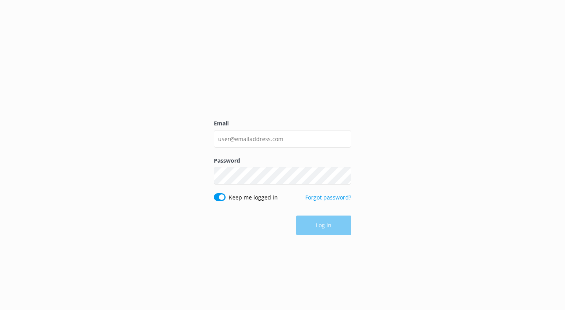 This screenshot has height=310, width=565. Describe the element at coordinates (253, 198) in the screenshot. I see `label: Keep me logged in` at that location.